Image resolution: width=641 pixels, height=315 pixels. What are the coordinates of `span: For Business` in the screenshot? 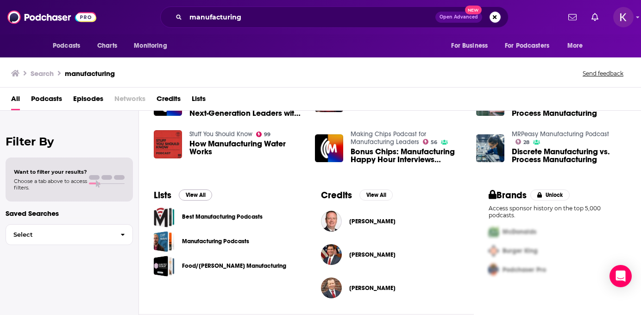 It's located at (469, 46).